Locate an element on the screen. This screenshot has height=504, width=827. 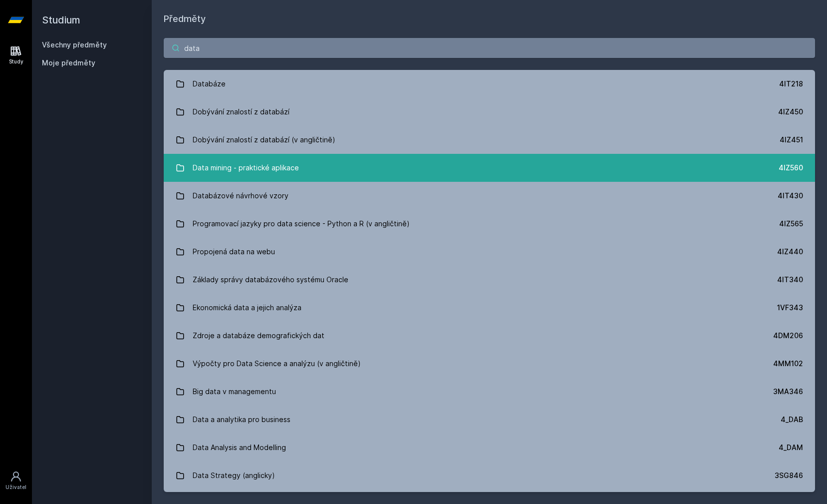
div: Databázové návrhové vzory is located at coordinates (241, 195).